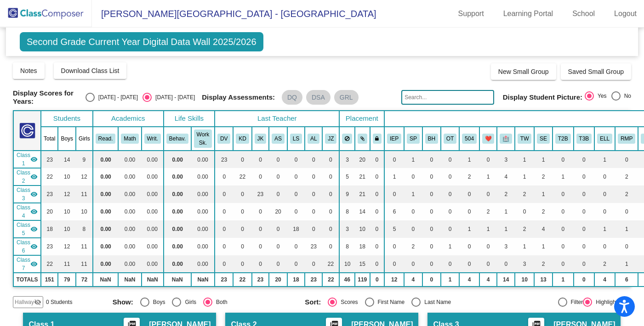 The height and width of the screenshot is (326, 644). What do you see at coordinates (90, 70) in the screenshot?
I see `span: Download Class List` at bounding box center [90, 70].